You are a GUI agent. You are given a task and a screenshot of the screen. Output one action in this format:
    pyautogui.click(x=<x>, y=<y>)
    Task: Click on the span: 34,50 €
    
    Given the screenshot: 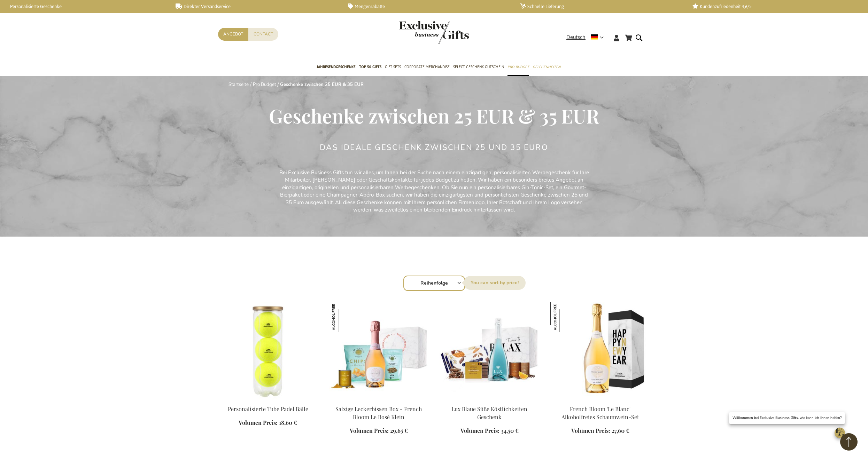 What is the action you would take?
    pyautogui.click(x=509, y=431)
    